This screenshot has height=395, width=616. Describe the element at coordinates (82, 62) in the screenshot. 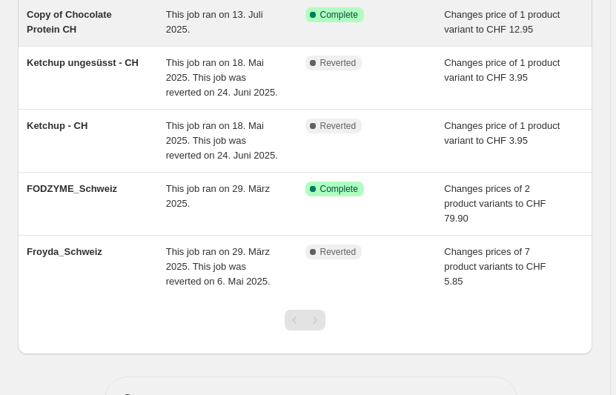

I see `span: Ketchup ungesüsst - CH` at that location.